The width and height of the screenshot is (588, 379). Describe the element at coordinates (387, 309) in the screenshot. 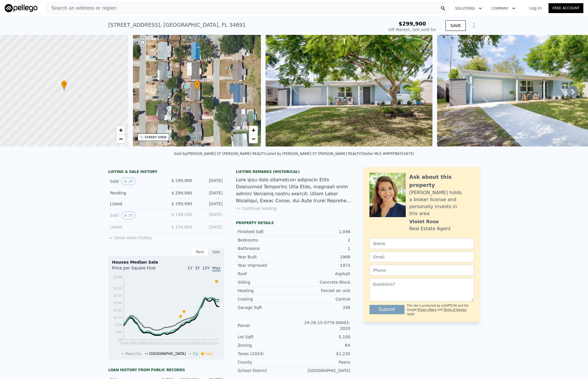

I see `button: Submit` at that location.